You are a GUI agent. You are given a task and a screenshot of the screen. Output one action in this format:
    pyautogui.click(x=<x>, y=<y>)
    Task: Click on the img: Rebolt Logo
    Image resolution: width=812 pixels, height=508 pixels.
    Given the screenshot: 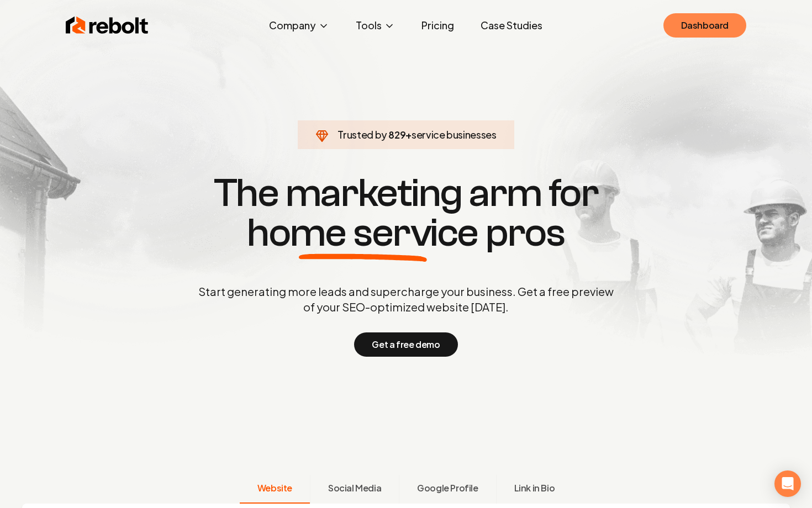 What is the action you would take?
    pyautogui.click(x=107, y=25)
    